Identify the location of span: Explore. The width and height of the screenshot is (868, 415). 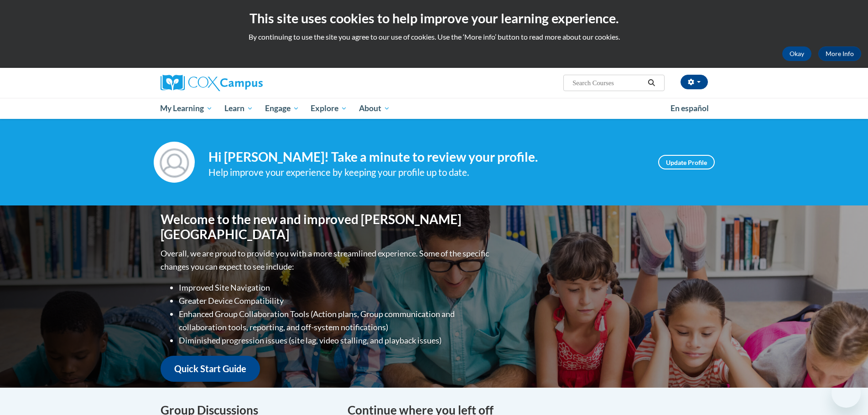
(329, 109).